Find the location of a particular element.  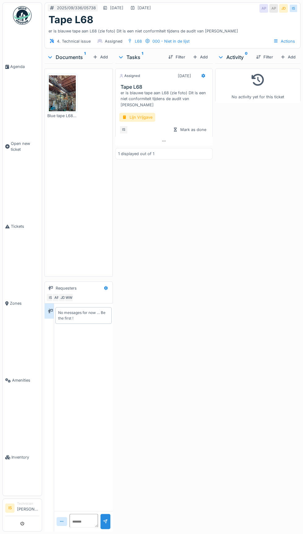

a: Amenities is located at coordinates (22, 380).